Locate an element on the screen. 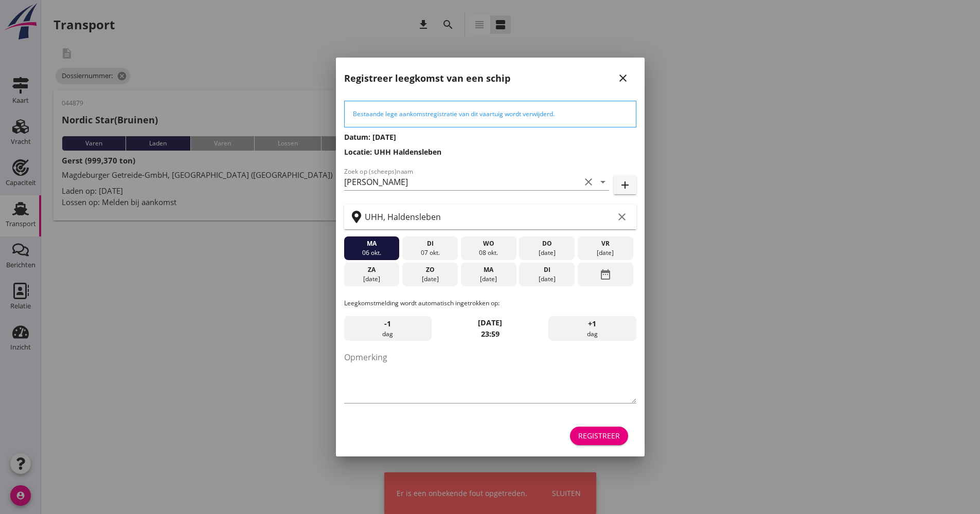 The image size is (980, 514). strong: 23:59 is located at coordinates (490, 333).